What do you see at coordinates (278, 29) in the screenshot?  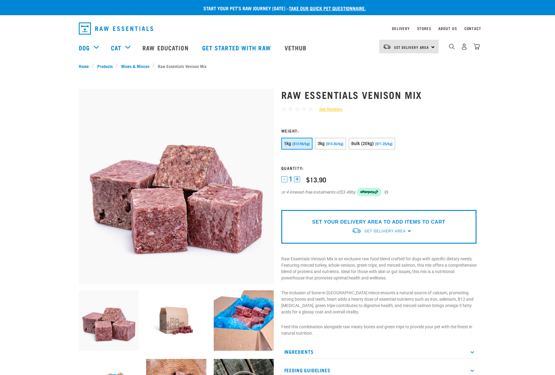 I see `nav: dropdown navigation` at bounding box center [278, 29].